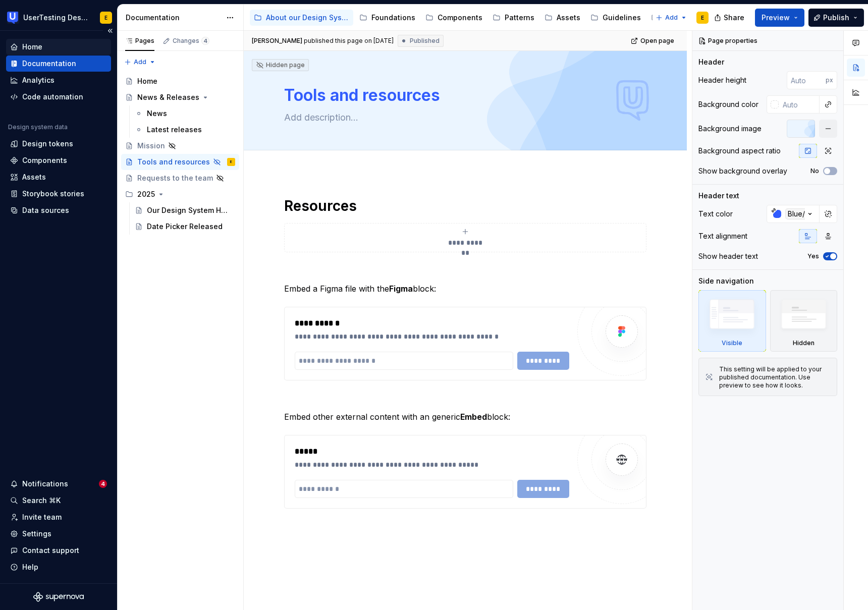  What do you see at coordinates (466, 206) in the screenshot?
I see `h1: Resources` at bounding box center [466, 206].